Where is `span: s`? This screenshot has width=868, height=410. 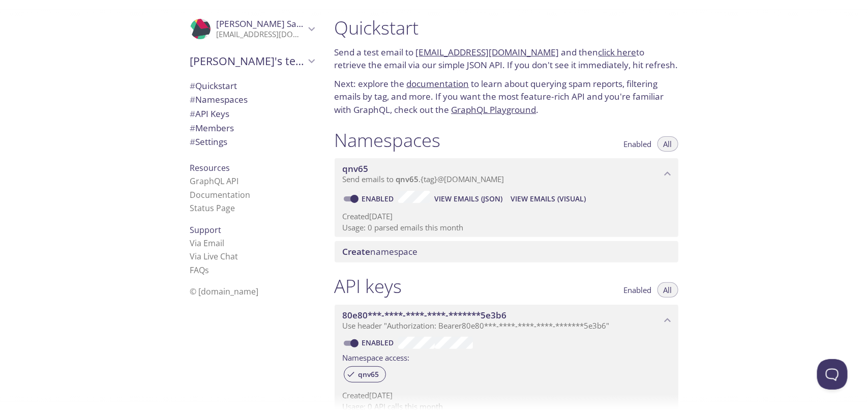 span: s is located at coordinates (208, 270).